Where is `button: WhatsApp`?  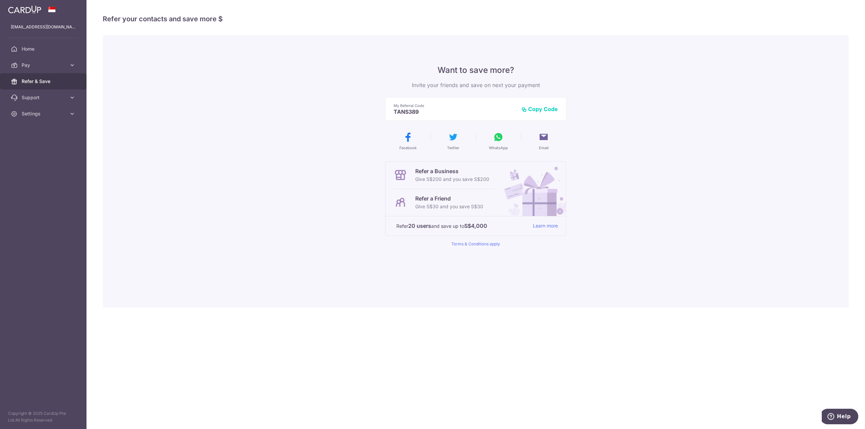
button: WhatsApp is located at coordinates (498, 141).